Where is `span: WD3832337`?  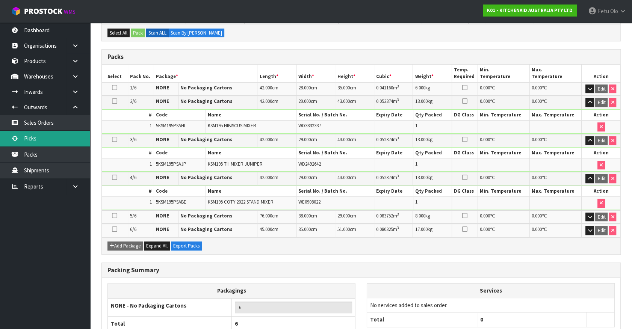
span: WD3832337 is located at coordinates (310, 126).